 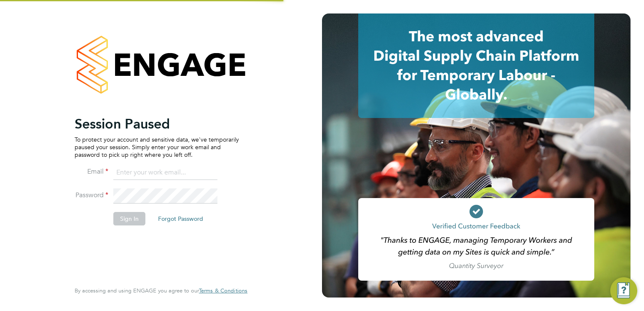 I want to click on p: To protect your account and sensitive data, we've temporarily paused your session. Simply enter y..., so click(x=157, y=147).